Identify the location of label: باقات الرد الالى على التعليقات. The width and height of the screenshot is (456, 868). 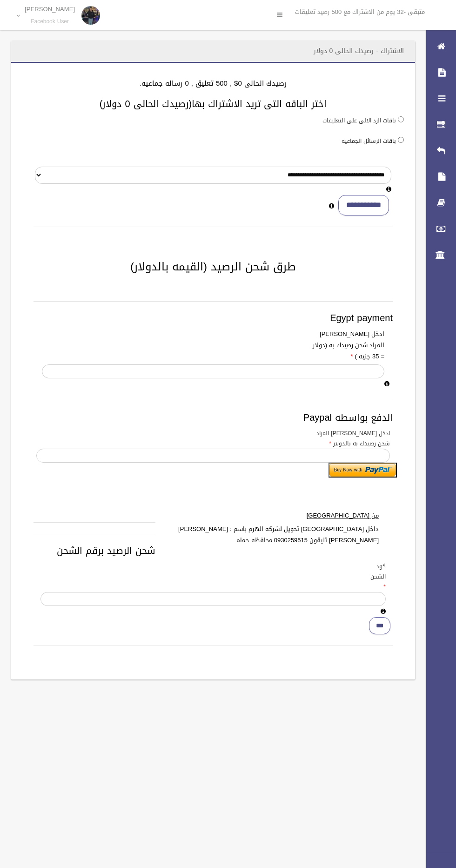
(359, 120).